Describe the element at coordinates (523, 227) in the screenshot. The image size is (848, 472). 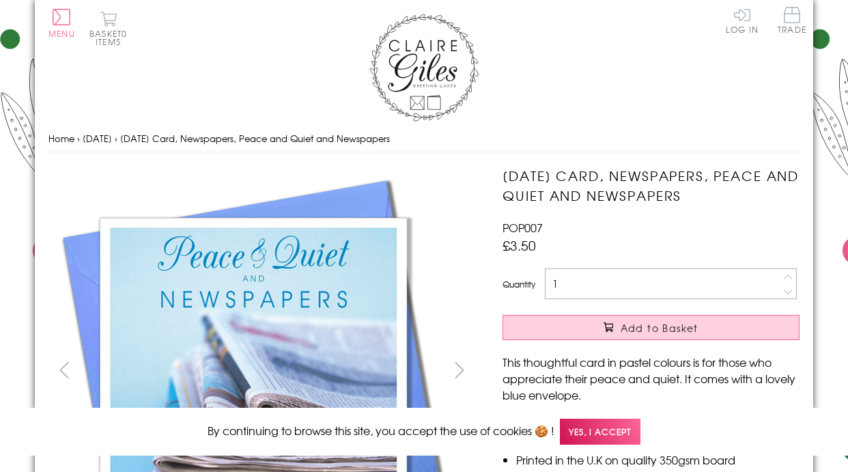
I see `span: POP007` at that location.